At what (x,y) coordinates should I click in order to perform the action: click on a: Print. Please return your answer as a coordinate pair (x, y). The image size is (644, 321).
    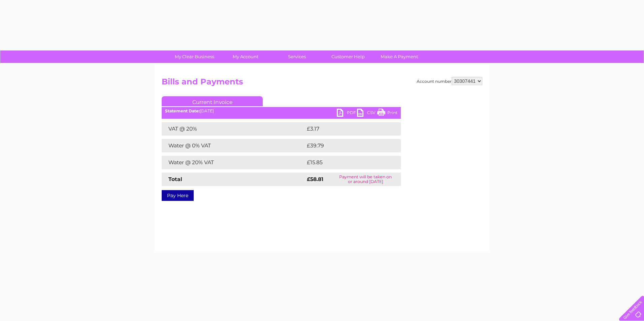
    Looking at the image, I should click on (387, 113).